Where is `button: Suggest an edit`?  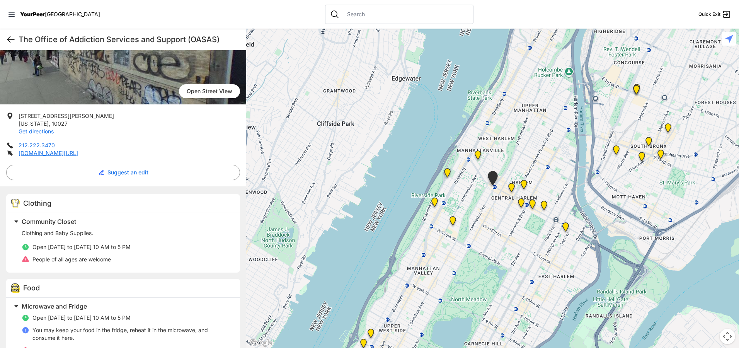
button: Suggest an edit is located at coordinates (123, 172).